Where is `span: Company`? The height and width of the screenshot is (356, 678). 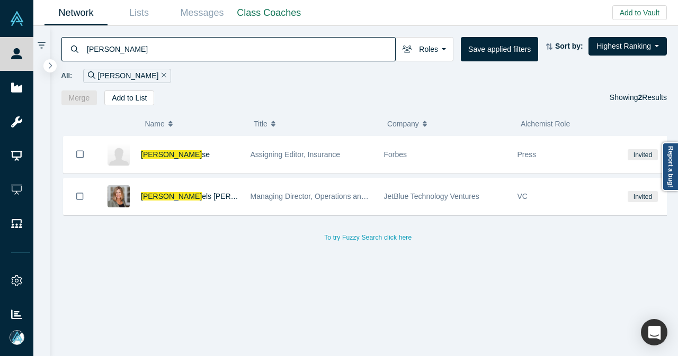
span: Company is located at coordinates (403, 124).